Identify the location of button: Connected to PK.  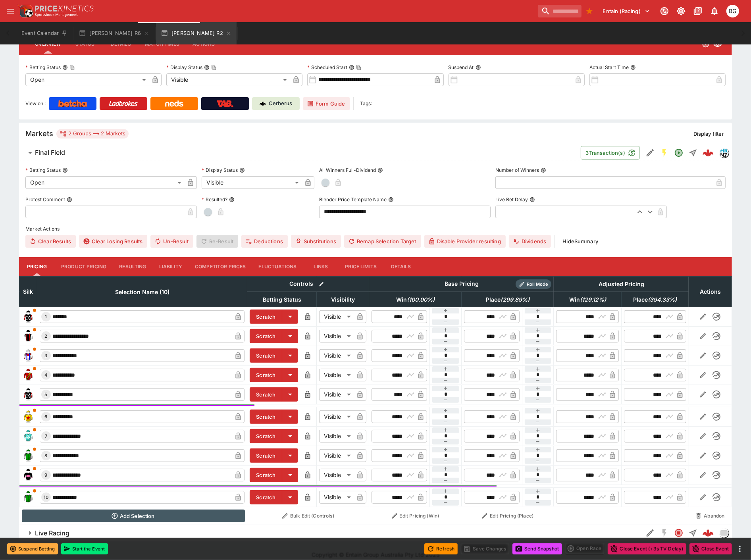
(665, 11).